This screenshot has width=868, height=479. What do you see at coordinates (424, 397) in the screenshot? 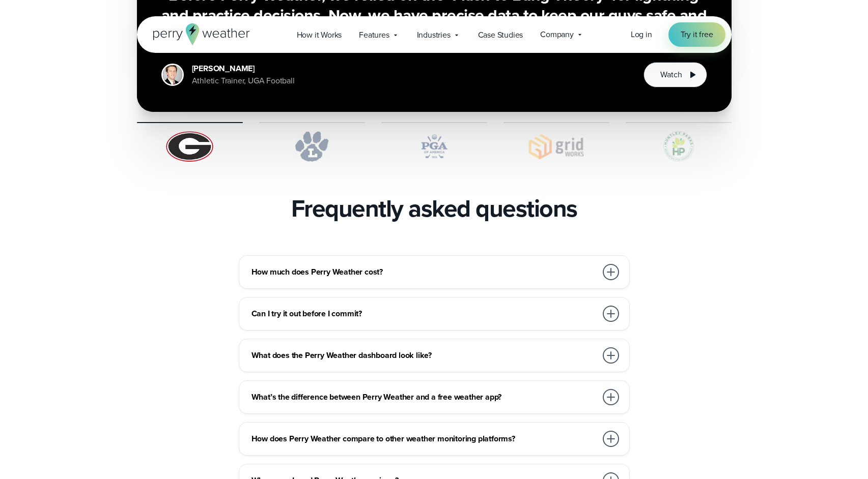
I see `h3: What’s the difference between Perry Weather and a free weather app?` at bounding box center [424, 397].